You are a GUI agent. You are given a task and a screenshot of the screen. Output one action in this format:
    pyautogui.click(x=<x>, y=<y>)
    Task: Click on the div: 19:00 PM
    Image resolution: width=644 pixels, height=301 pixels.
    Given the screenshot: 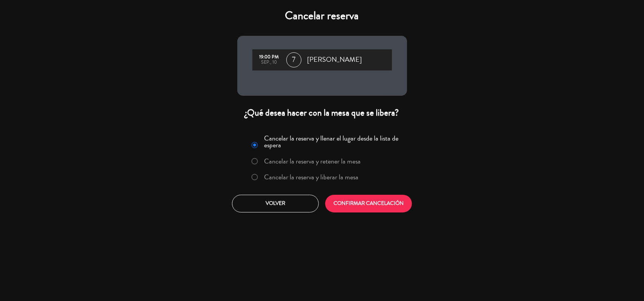 What is the action you would take?
    pyautogui.click(x=269, y=57)
    